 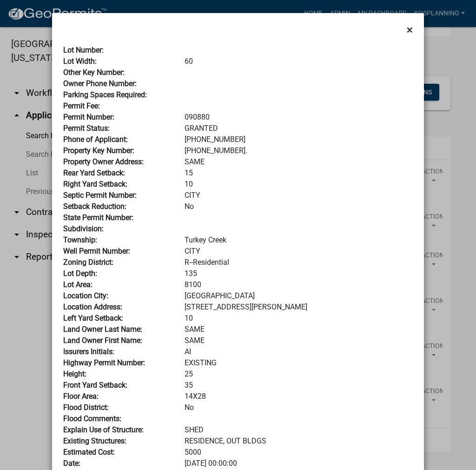 I want to click on b: Property Key Number:, so click(x=99, y=150).